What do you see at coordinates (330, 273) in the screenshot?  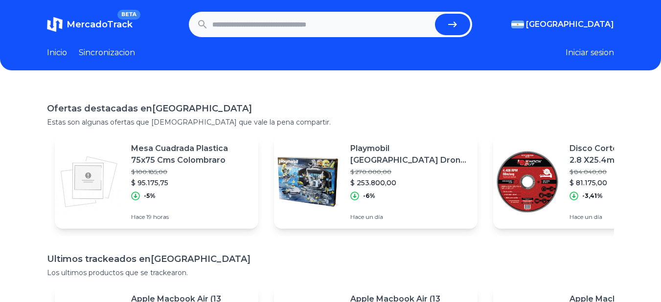 I see `p: Los ultimos productos que se trackearon.` at bounding box center [330, 273].